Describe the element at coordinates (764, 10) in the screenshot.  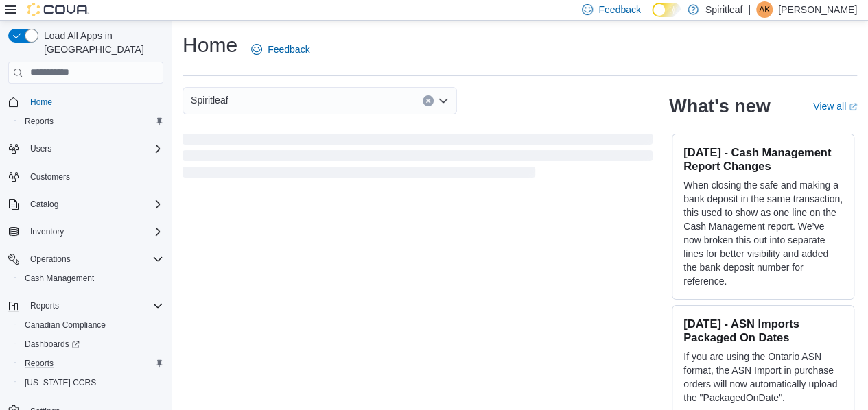
I see `span: AK` at that location.